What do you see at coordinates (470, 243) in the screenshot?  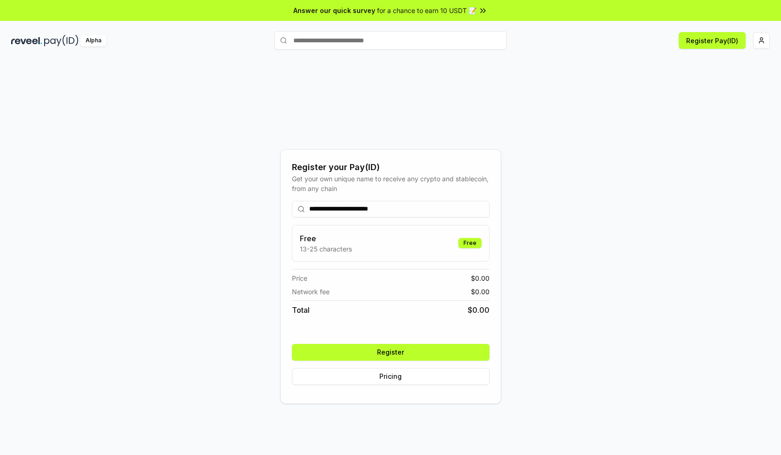 I see `div: Free` at bounding box center [470, 243].